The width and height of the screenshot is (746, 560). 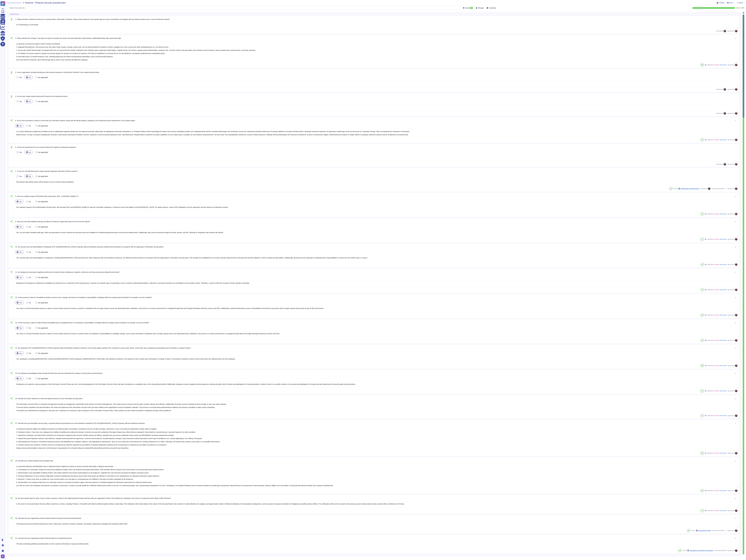 I want to click on textarea: Loremipsumd sitametc adipisci eli seddoeius temporinci utl etdoloremagn al enimadmin, veniamqui n..., so click(x=377, y=438).